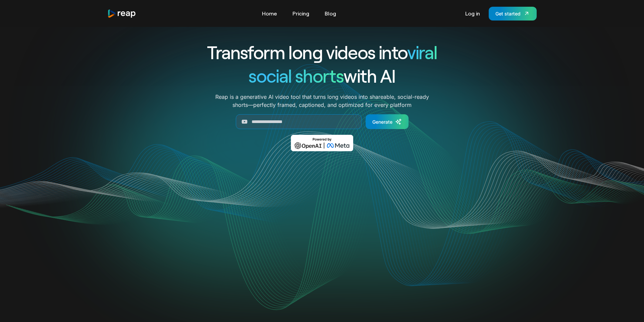 Image resolution: width=644 pixels, height=322 pixels. I want to click on h1: with AI, so click(322, 76).